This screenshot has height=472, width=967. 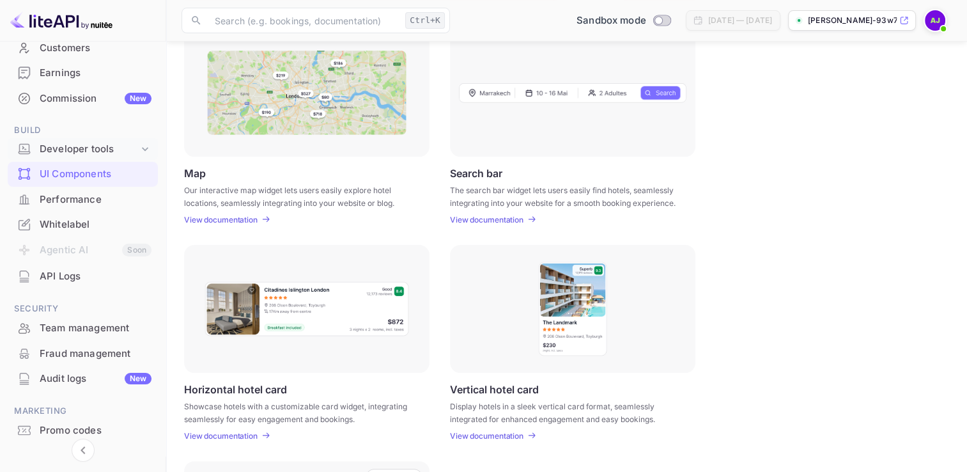 I want to click on div: Audit logsNew, so click(x=82, y=378).